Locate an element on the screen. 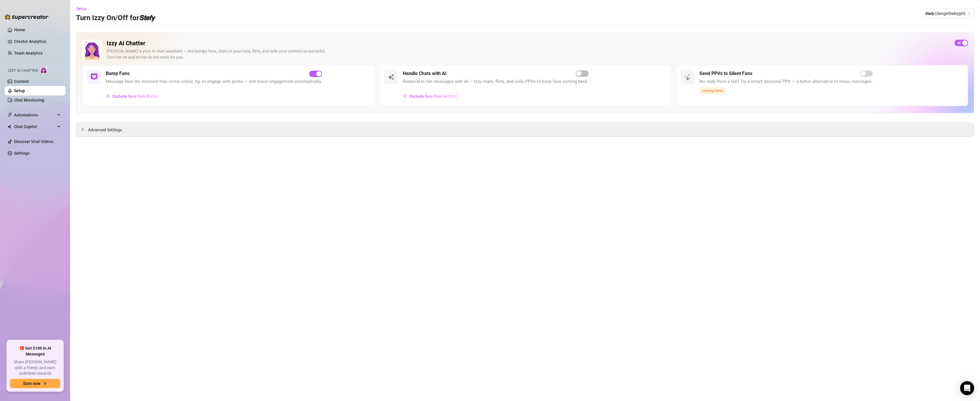 The width and height of the screenshot is (980, 401). img: AI Chatter is located at coordinates (44, 70).